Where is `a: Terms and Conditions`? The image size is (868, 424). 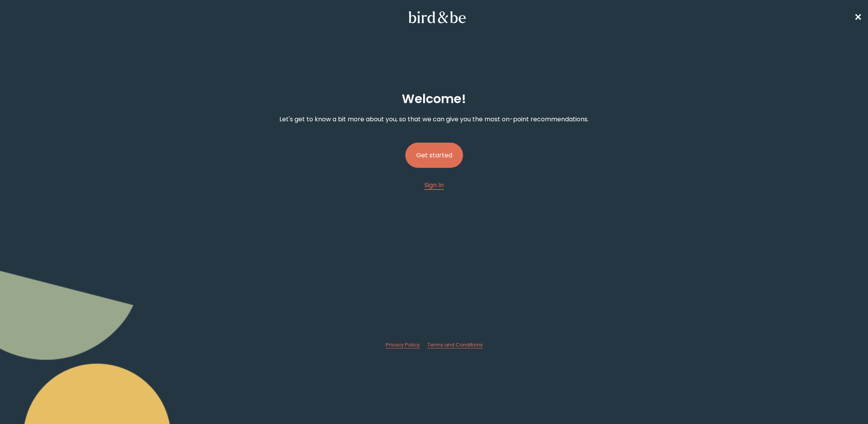
a: Terms and Conditions is located at coordinates (455, 346).